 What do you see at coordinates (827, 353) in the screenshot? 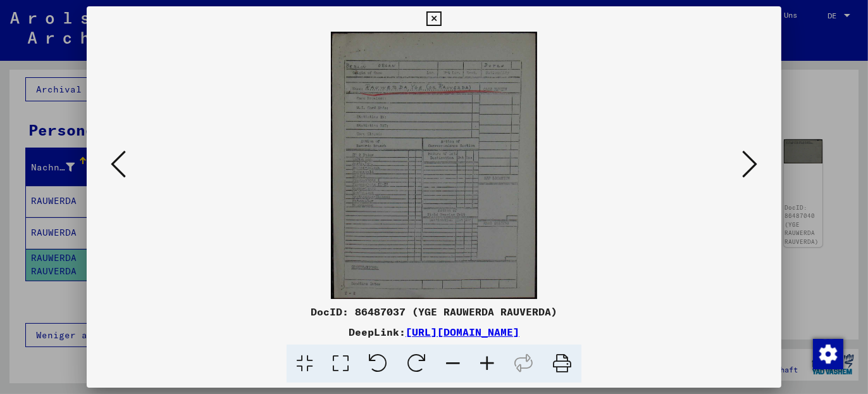
I see `div: Zustimmung ändern` at bounding box center [827, 353].